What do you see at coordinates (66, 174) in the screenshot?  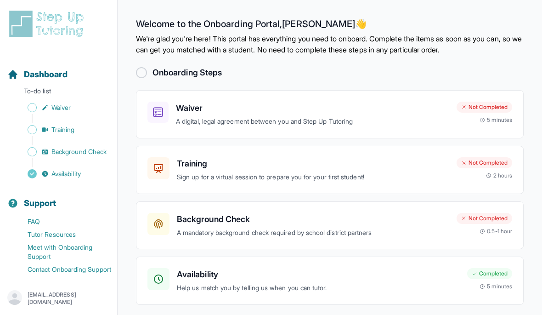 I see `span: Availability` at bounding box center [66, 174].